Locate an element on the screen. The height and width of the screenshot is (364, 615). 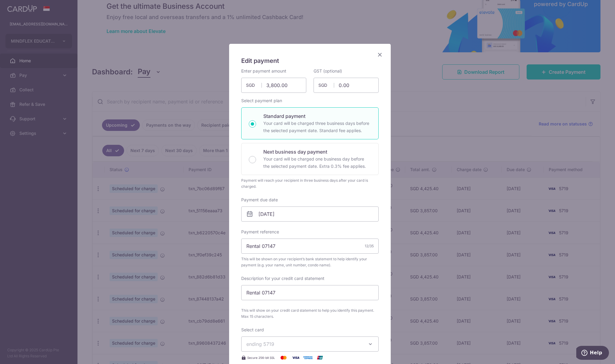
div: 12/35 is located at coordinates (370, 246).